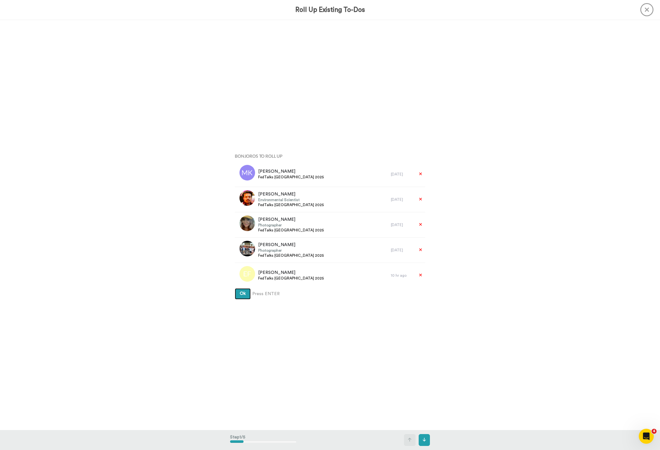 This screenshot has width=660, height=450. I want to click on img: logo_orange.svg, so click(12, 12).